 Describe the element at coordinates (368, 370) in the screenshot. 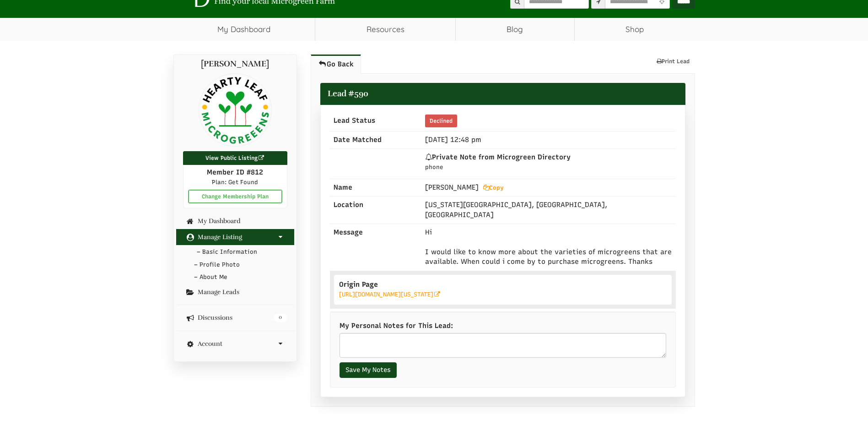

I see `a: Save My Notes` at that location.